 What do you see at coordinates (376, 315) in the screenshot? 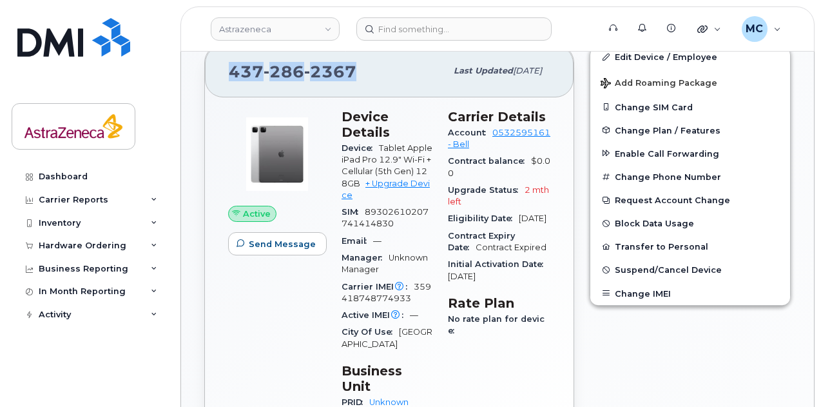
I see `span: Active IMEI` at bounding box center [376, 315].